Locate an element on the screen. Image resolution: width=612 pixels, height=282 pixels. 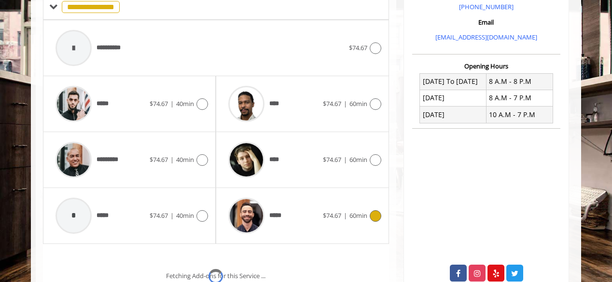
td: 8 A.M - 7 P.M is located at coordinates (519, 98).